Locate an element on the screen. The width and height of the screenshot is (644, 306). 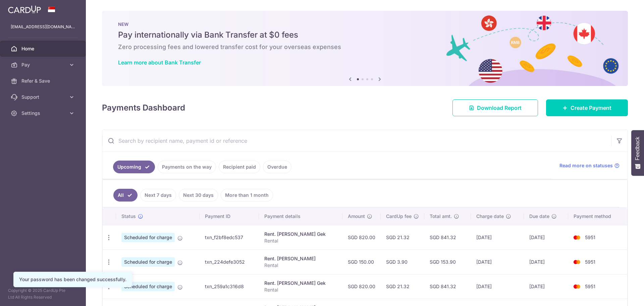
span: Feedback is located at coordinates (638, 149).